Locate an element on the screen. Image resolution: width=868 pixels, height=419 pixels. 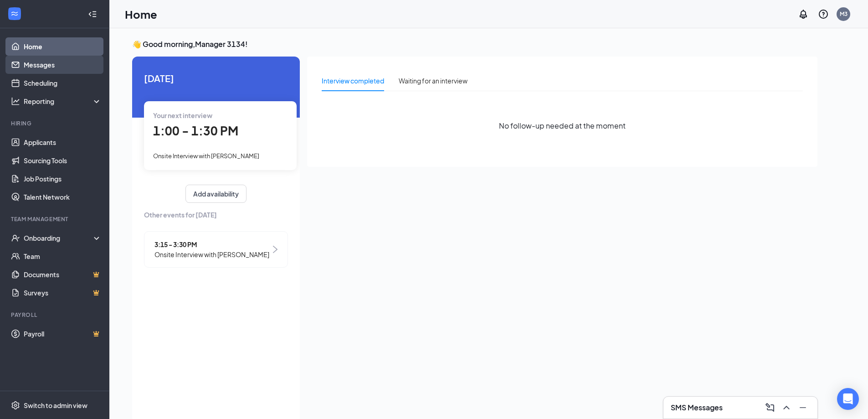
a: Team is located at coordinates (62, 256).